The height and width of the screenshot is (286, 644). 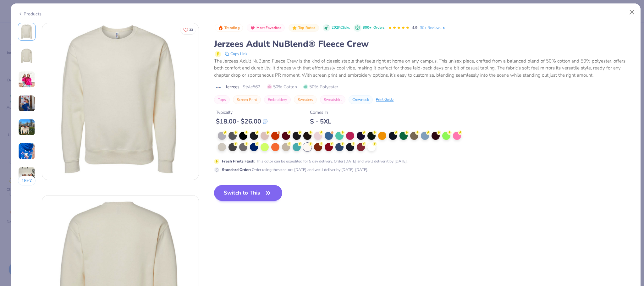 I want to click on button: copy to clipboard, so click(x=236, y=54).